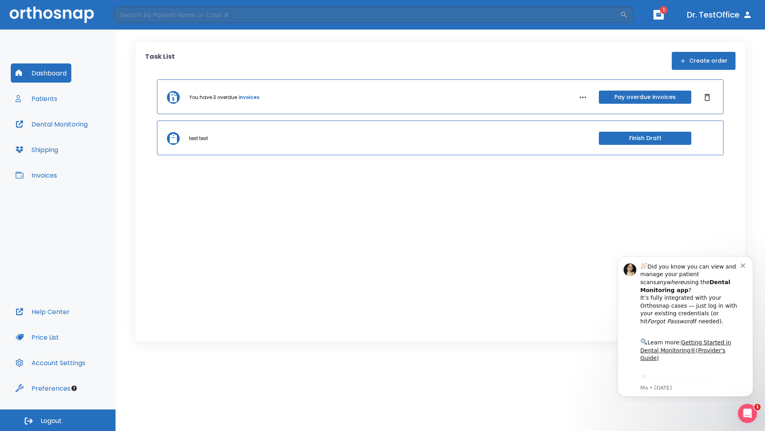  I want to click on img: Orthosnap, so click(52, 14).